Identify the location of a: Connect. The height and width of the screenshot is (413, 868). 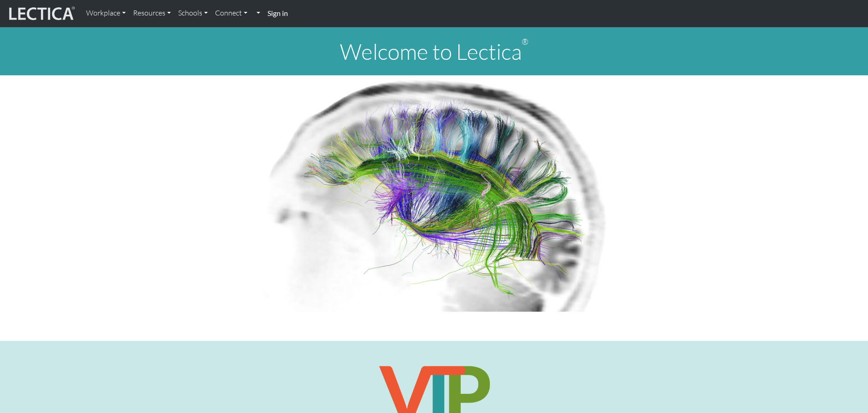
(231, 14).